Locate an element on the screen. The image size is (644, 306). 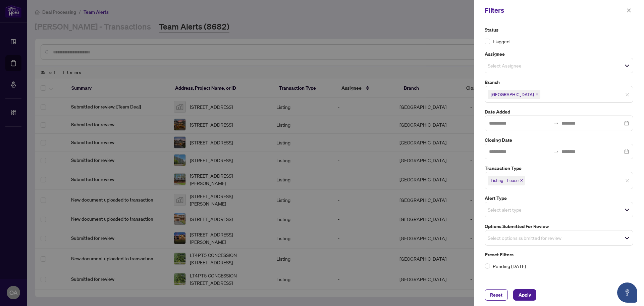
button: Open asap is located at coordinates (627, 292).